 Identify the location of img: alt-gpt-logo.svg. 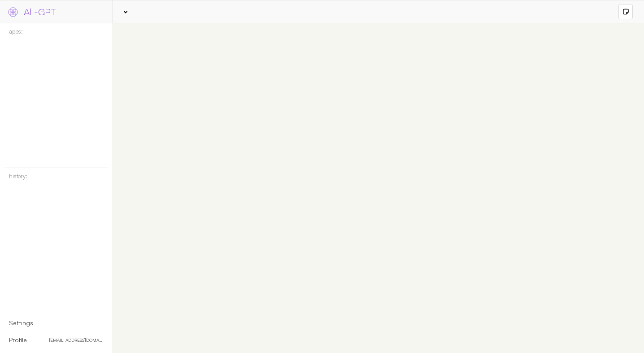
(13, 12).